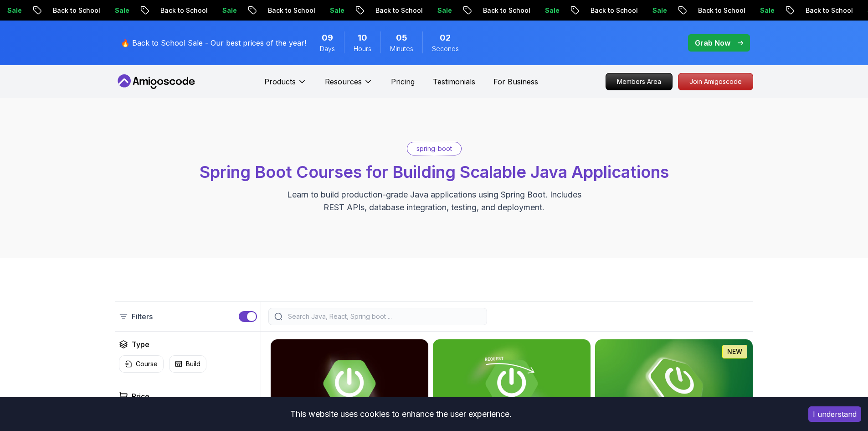 This screenshot has height=431, width=868. What do you see at coordinates (193, 364) in the screenshot?
I see `p: Build` at bounding box center [193, 364].